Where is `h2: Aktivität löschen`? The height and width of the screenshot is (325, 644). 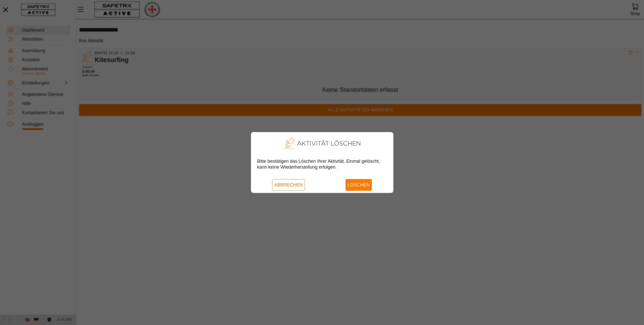 h2: Aktivität löschen is located at coordinates (329, 143).